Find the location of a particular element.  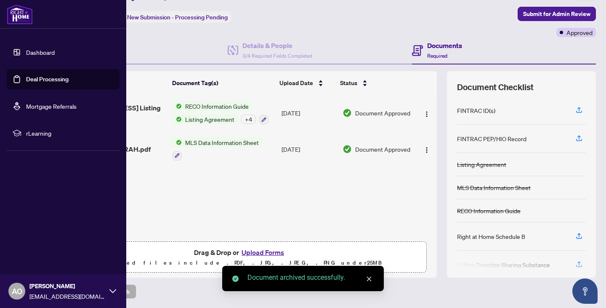

div: Status: is located at coordinates (167, 17).